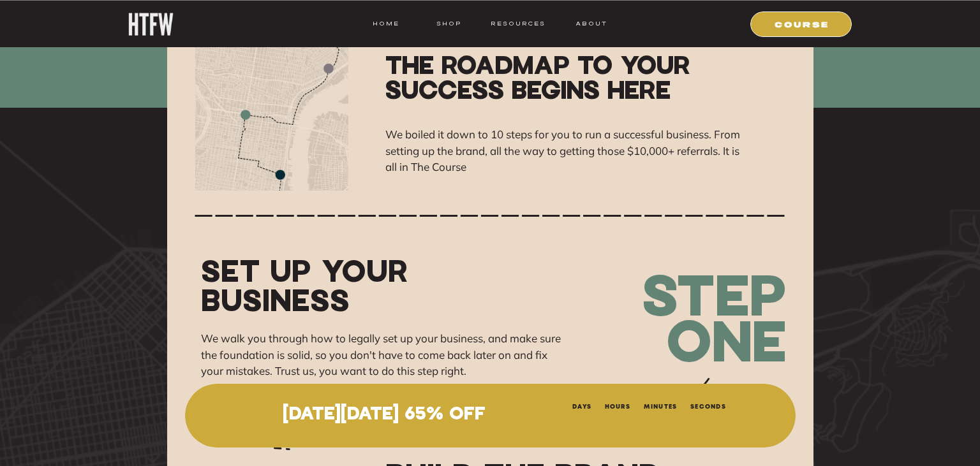 The width and height of the screenshot is (980, 466). Describe the element at coordinates (582, 405) in the screenshot. I see `li: Days` at that location.